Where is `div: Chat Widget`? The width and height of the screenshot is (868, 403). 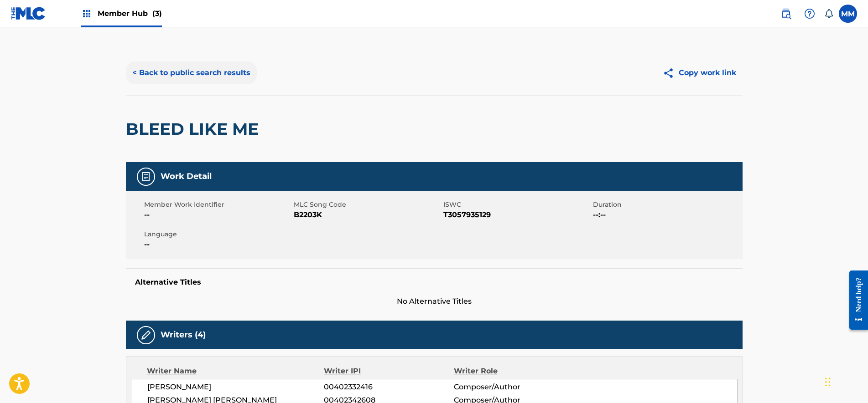
div: Chat Widget is located at coordinates (845, 382).